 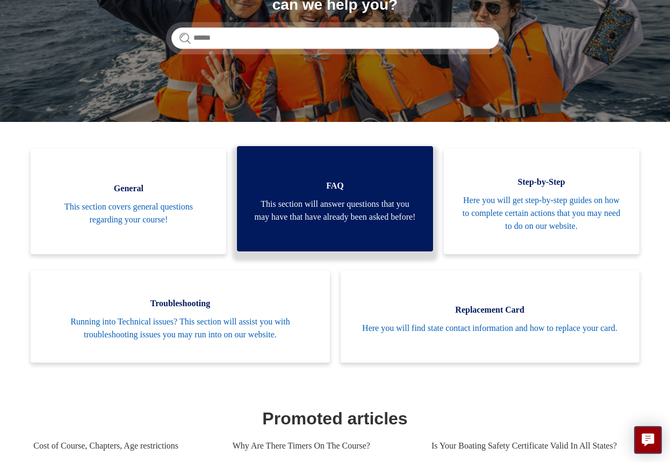 What do you see at coordinates (180, 304) in the screenshot?
I see `span: Troubleshooting` at bounding box center [180, 304].